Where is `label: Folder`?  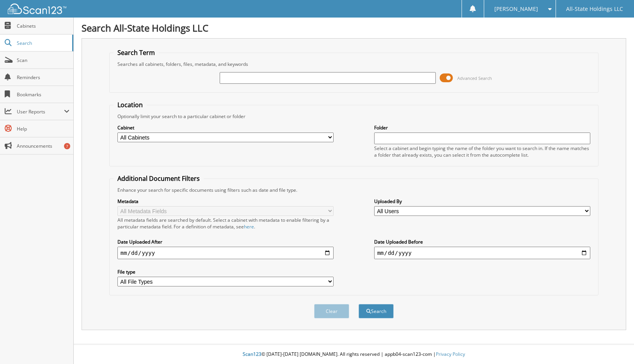 label: Folder is located at coordinates (482, 127).